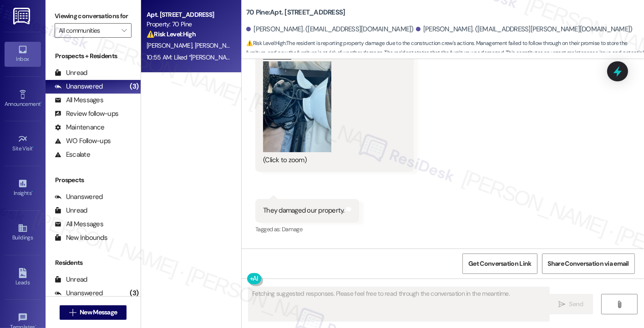 This screenshot has width=644, height=328. I want to click on span: Damage, so click(292, 229).